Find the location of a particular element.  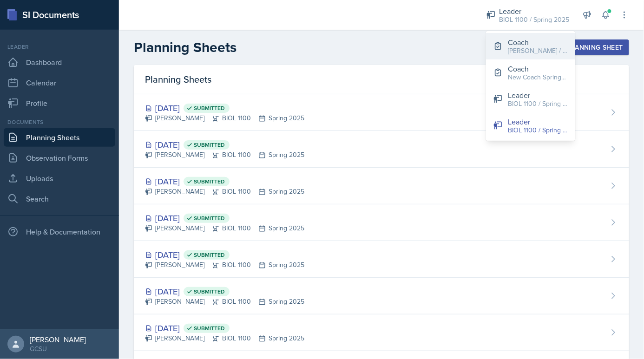

button: New Planning Sheet is located at coordinates (583, 47).